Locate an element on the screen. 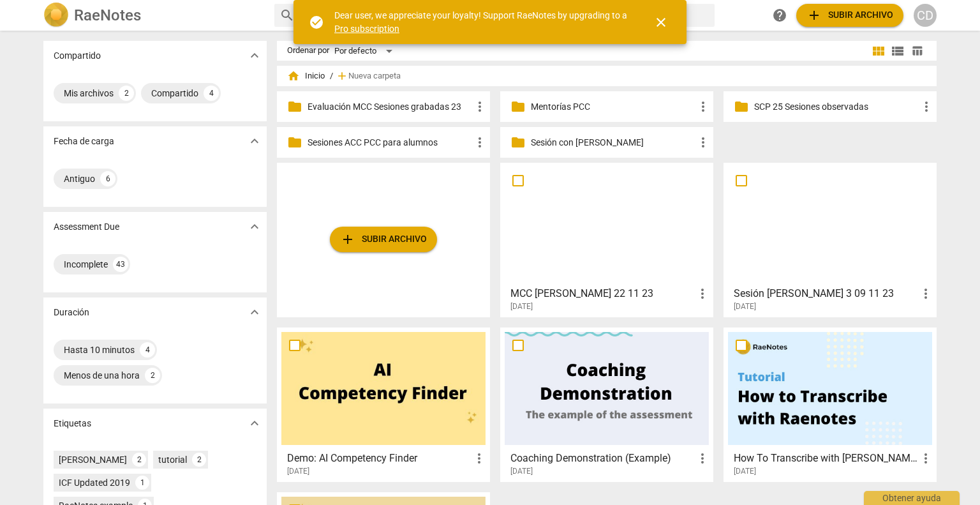 This screenshot has height=505, width=980. p: Fecha de carga is located at coordinates (83, 141).